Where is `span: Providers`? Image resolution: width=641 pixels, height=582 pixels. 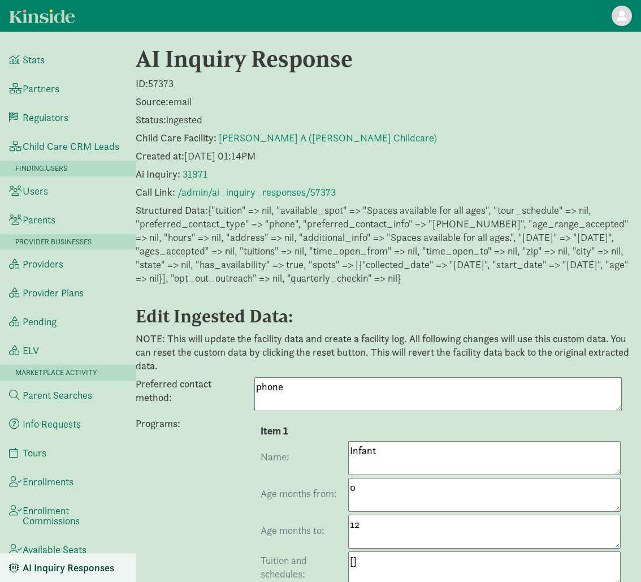
span: Providers is located at coordinates (43, 264).